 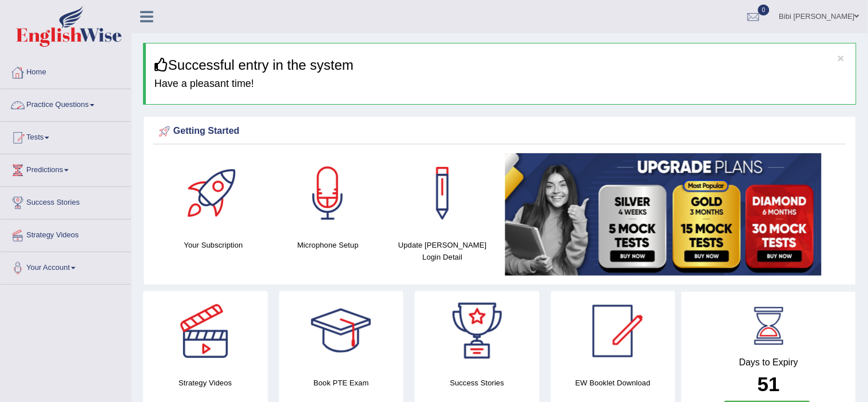 I want to click on a: Your Account, so click(x=66, y=266).